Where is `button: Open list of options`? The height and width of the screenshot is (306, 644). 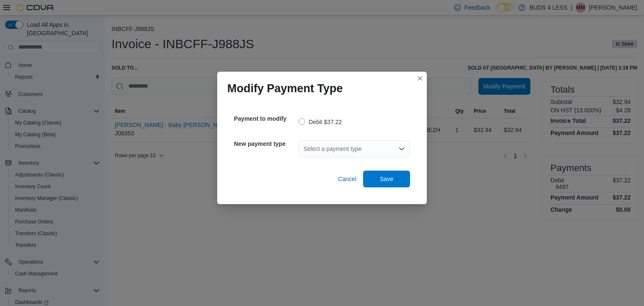 button: Open list of options is located at coordinates (402, 149).